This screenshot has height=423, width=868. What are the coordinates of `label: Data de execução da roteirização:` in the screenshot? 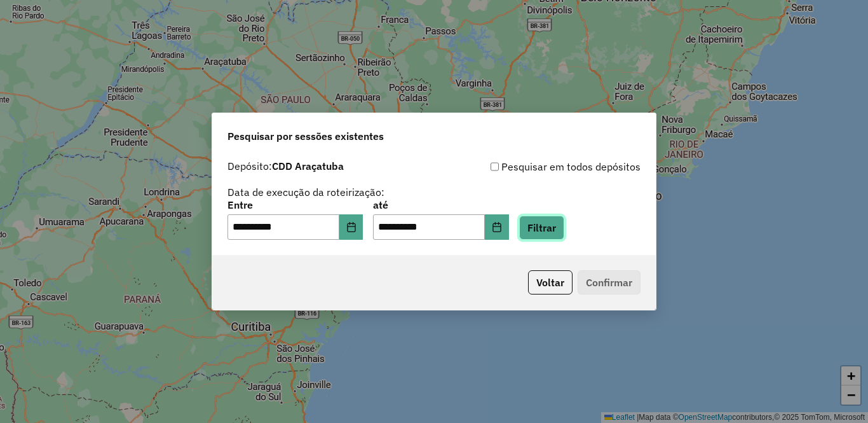 It's located at (305, 192).